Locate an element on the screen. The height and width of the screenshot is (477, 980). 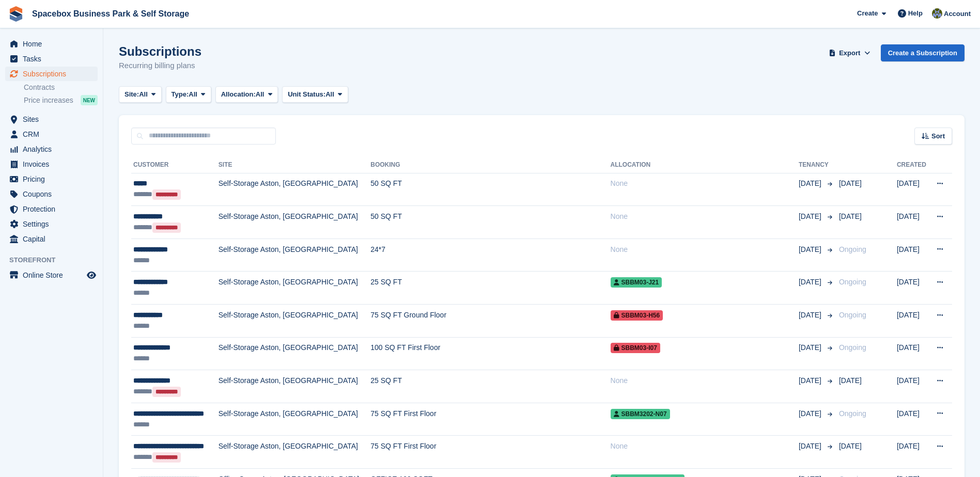
span: Unit Status: is located at coordinates (307, 95).